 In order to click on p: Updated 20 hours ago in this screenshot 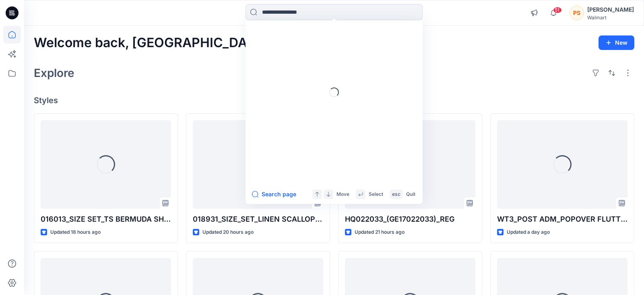, I will do `click(228, 232)`.